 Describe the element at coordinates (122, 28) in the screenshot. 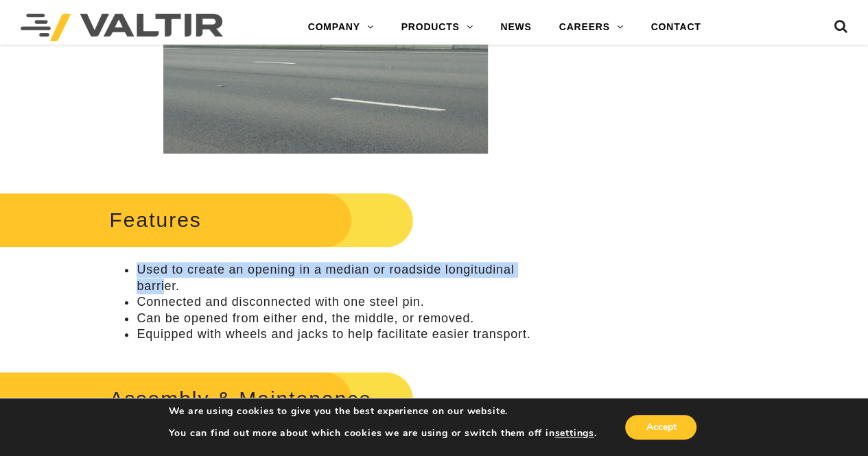

I see `img: Valtir` at that location.